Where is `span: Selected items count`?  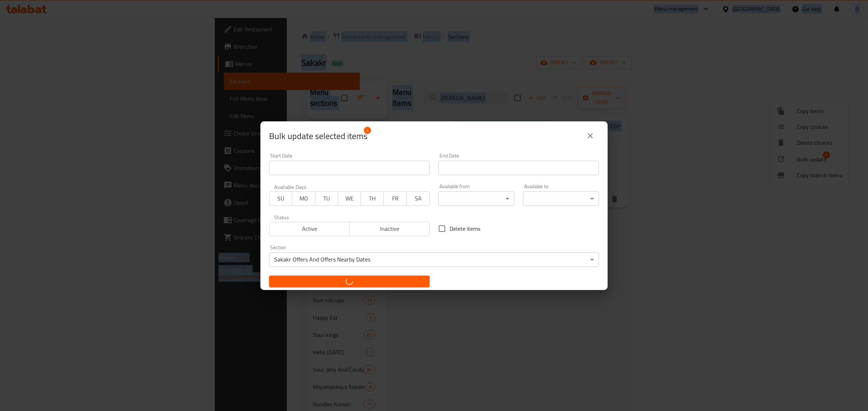 span: Selected items count is located at coordinates (318, 136).